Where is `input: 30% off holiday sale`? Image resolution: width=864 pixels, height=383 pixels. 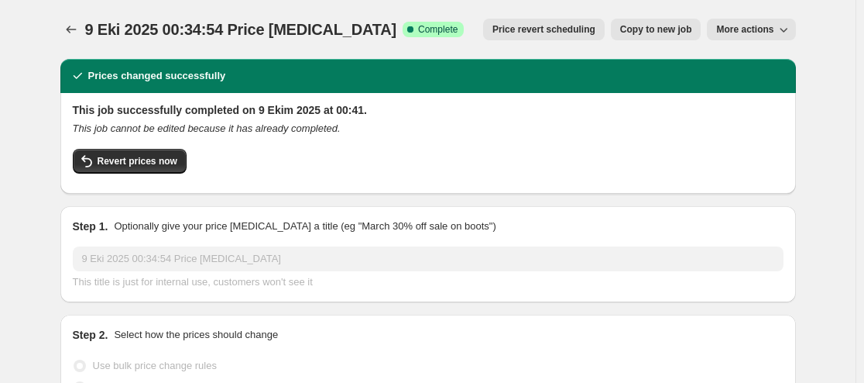 input: 30% off holiday sale is located at coordinates (428, 259).